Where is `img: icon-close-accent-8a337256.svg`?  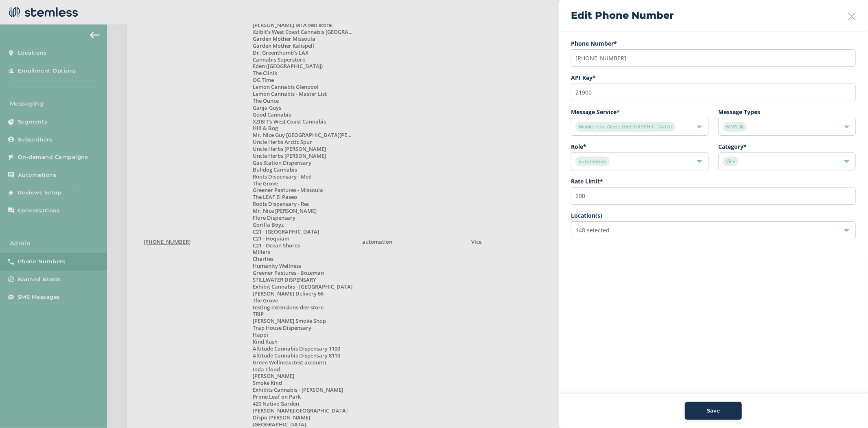
img: icon-close-accent-8a337256.svg is located at coordinates (742, 127).